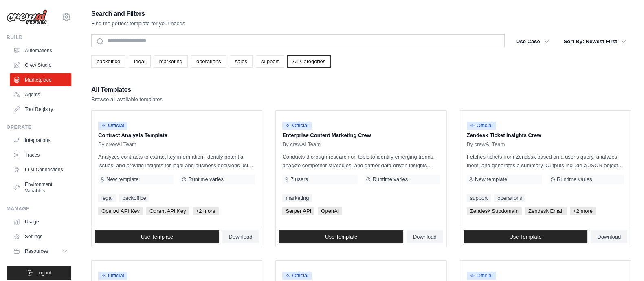 The width and height of the screenshot is (644, 281). What do you see at coordinates (39, 273) in the screenshot?
I see `button: Logout` at bounding box center [39, 273].